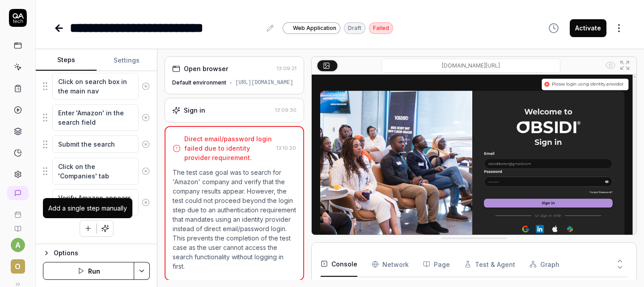  What do you see at coordinates (286, 68) in the screenshot?
I see `time: 13:09:21` at bounding box center [286, 68].